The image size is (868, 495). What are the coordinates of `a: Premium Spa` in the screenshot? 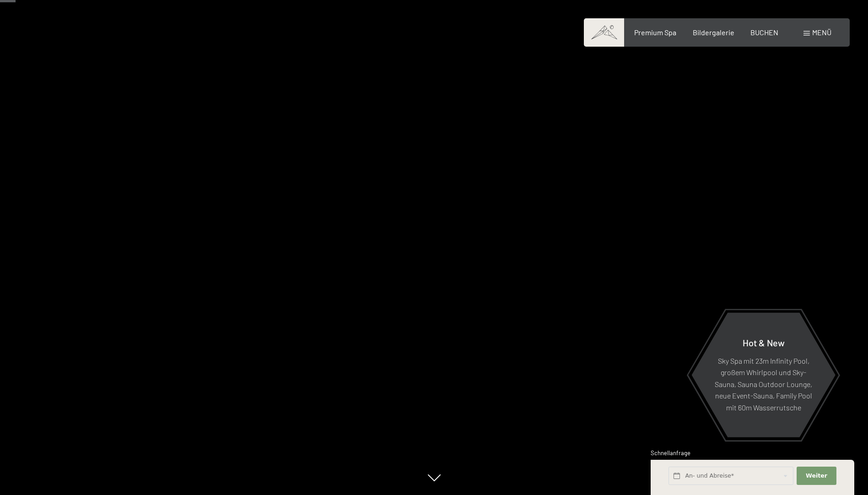 It's located at (655, 32).